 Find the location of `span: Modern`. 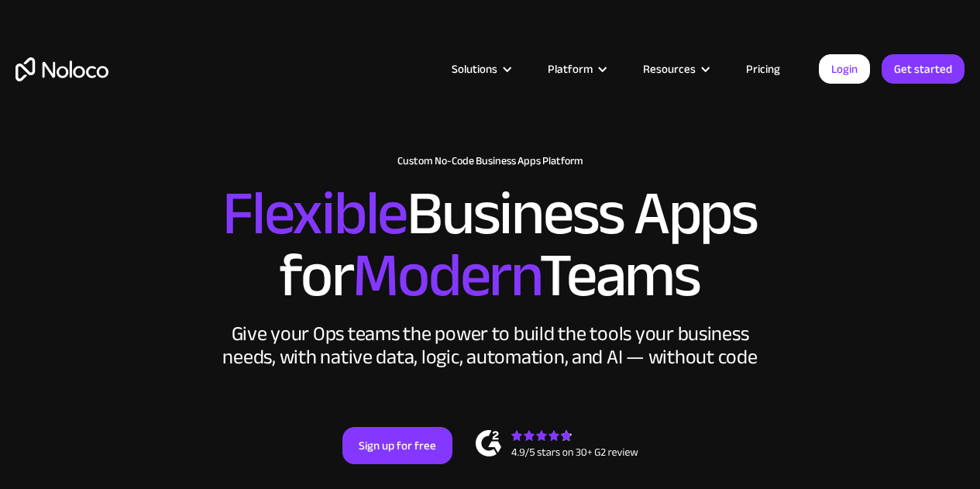

span: Modern is located at coordinates (445, 275).